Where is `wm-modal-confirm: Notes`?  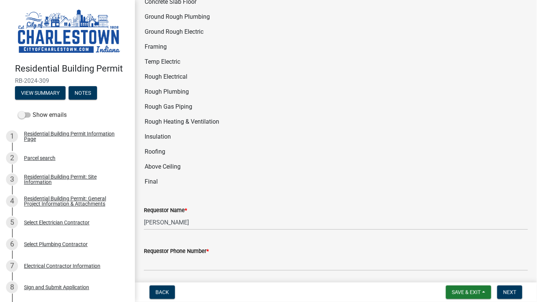
wm-modal-confirm: Notes is located at coordinates (83, 93).